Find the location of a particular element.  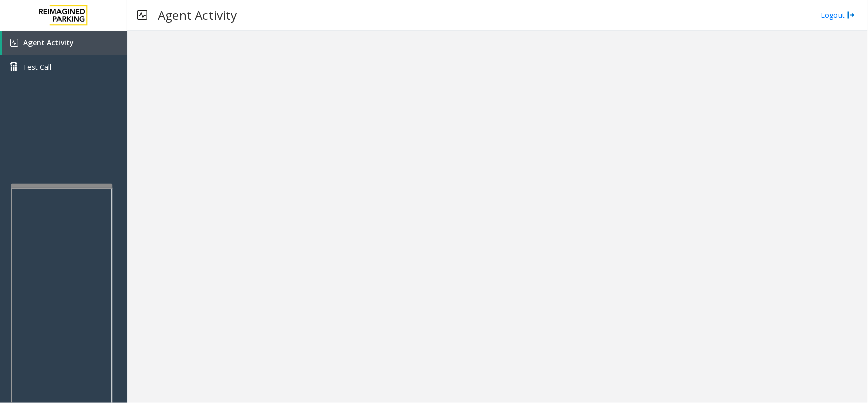

a: Agent Activity is located at coordinates (65, 43).